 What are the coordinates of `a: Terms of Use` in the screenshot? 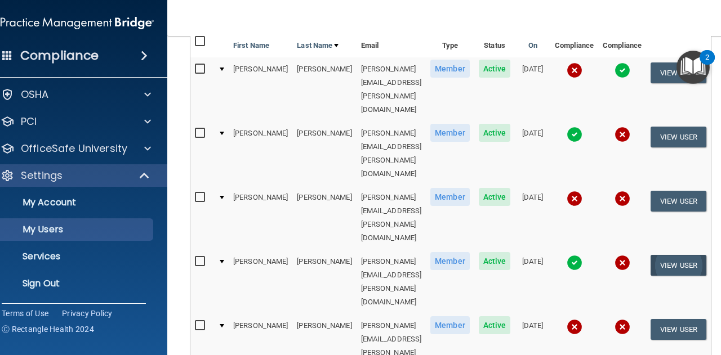 It's located at (25, 314).